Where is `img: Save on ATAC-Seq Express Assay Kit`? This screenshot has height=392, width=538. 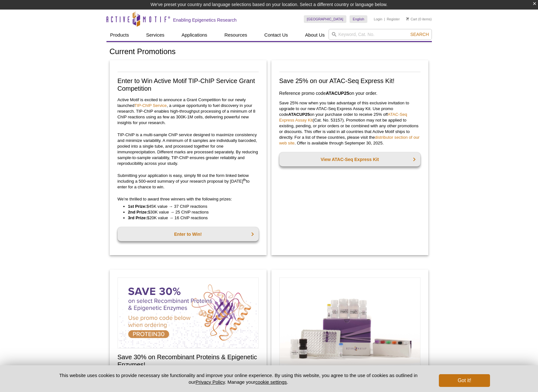 img: Save on ATAC-Seq Express Assay Kit is located at coordinates (350, 72).